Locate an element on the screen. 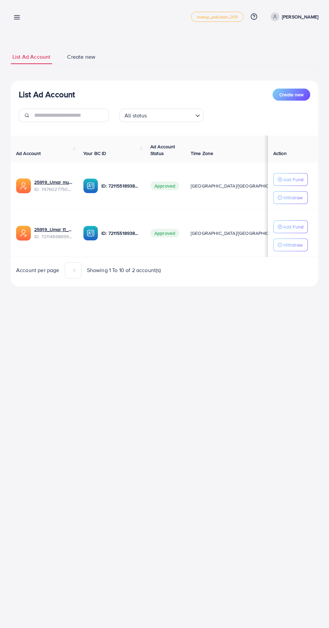 The image size is (329, 628). a: metap_pakistan_001 is located at coordinates (217, 17).